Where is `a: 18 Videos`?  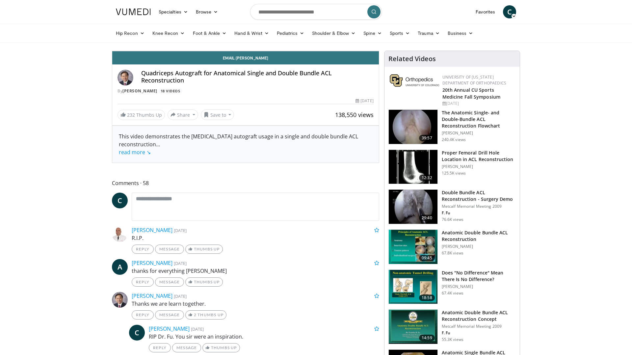 a: 18 Videos is located at coordinates (170, 91).